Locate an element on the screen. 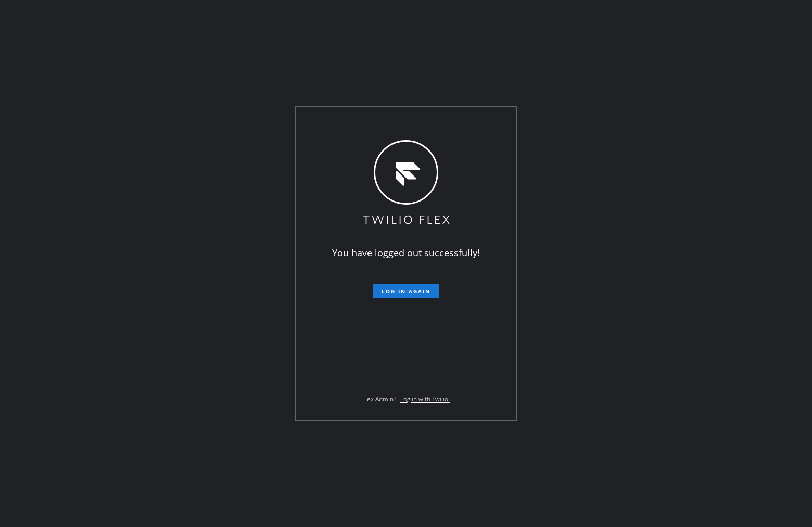  button: Log in again is located at coordinates (406, 291).